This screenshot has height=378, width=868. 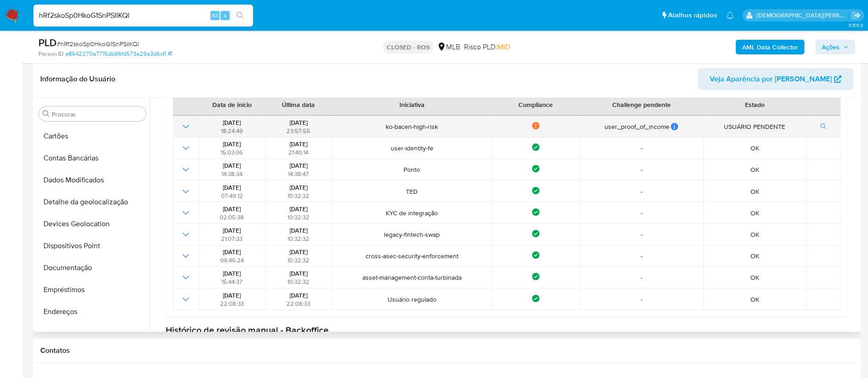 I want to click on p: CLOSED - ROS, so click(x=408, y=47).